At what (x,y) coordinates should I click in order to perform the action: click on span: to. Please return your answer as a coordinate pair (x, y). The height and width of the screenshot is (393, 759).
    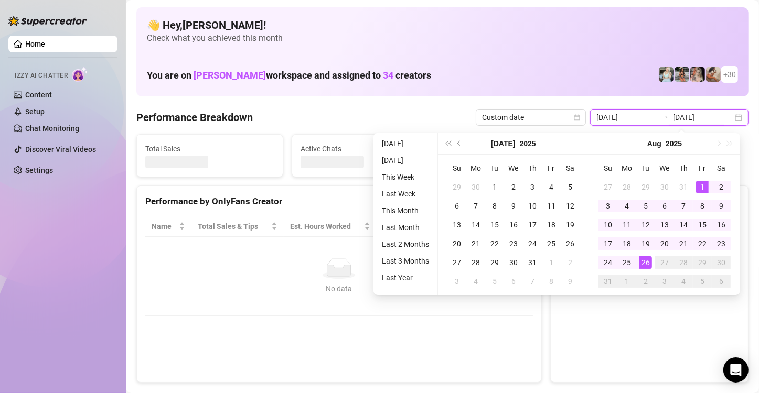
    Looking at the image, I should click on (664, 117).